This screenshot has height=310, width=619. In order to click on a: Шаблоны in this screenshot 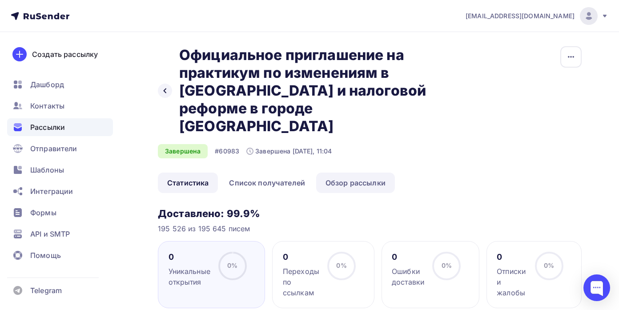, I will do `click(60, 170)`.